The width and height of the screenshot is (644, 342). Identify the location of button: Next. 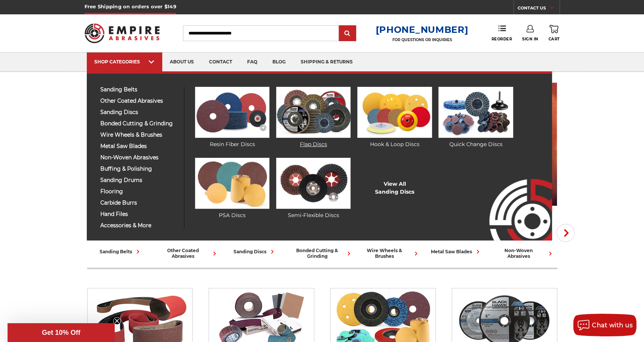
(566, 233).